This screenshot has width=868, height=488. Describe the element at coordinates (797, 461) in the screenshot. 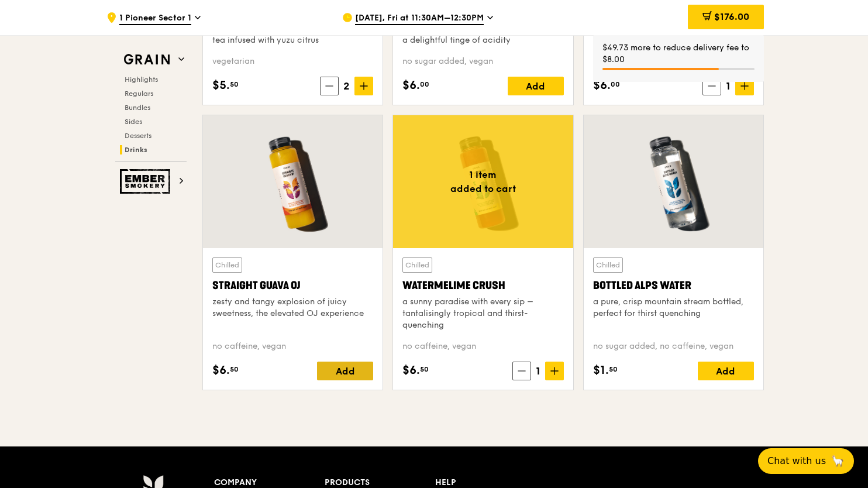

I see `span: Chat with us` at that location.